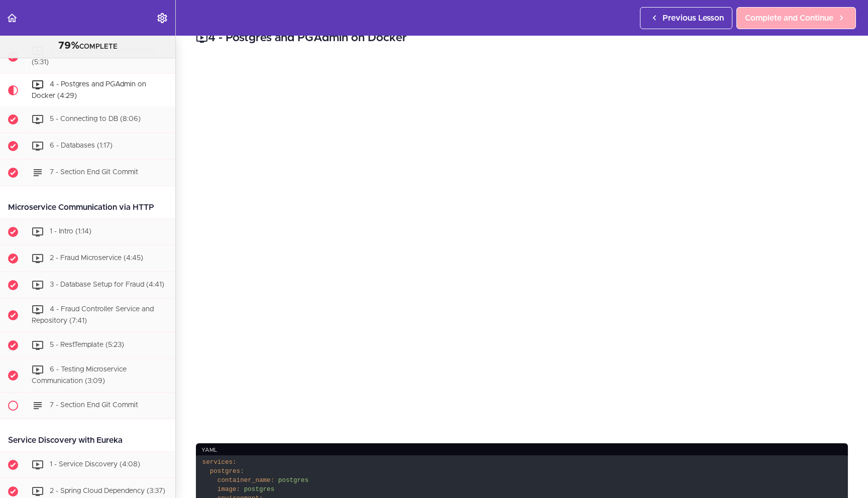 The width and height of the screenshot is (868, 498). Describe the element at coordinates (88, 90) in the screenshot. I see `span: 4 - Postgres and PGAdmin on Docker (4:29)` at that location.